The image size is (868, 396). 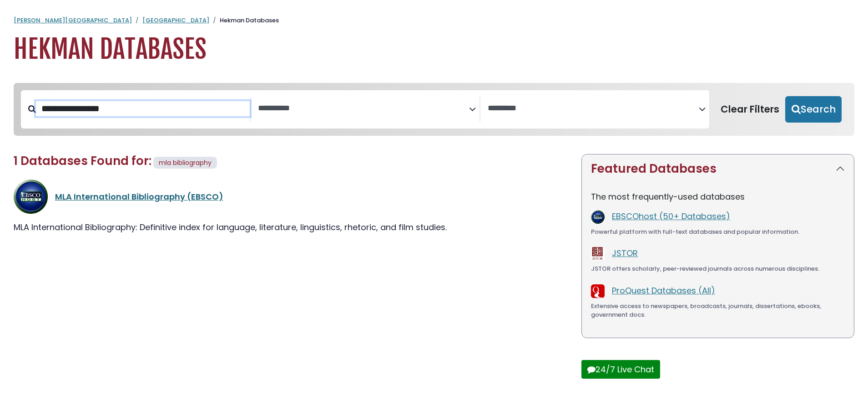 What do you see at coordinates (143, 108) in the screenshot?
I see `input: Search database by title or keyword` at bounding box center [143, 108].